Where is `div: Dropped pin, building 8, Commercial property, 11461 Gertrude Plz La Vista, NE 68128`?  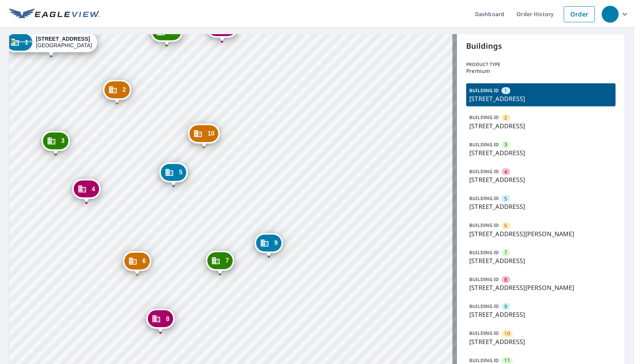 div: Dropped pin, building 8, Commercial property, 11461 Gertrude Plz La Vista, NE 68128 is located at coordinates (161, 320).